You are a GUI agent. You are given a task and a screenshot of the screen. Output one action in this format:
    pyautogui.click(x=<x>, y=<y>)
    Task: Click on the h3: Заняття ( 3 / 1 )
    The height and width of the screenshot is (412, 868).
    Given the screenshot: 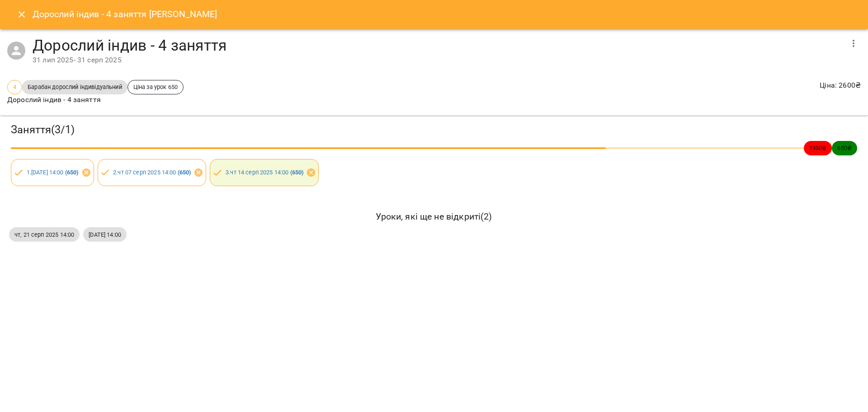 What is the action you would take?
    pyautogui.click(x=434, y=129)
    